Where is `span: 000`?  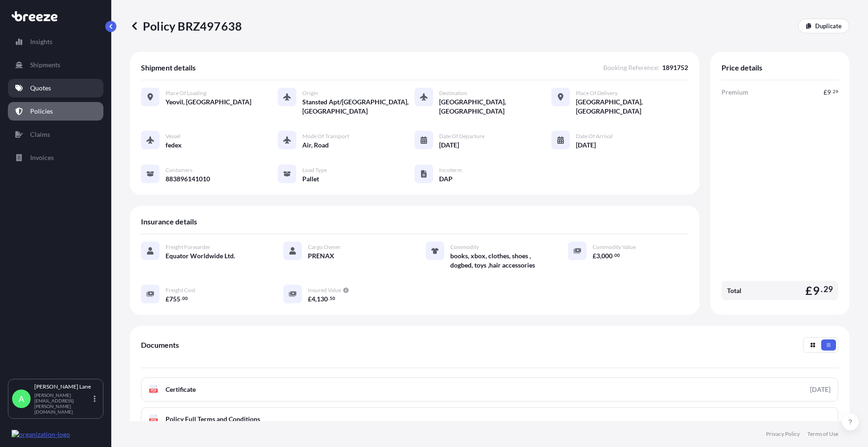
span: 000 is located at coordinates (607, 256).